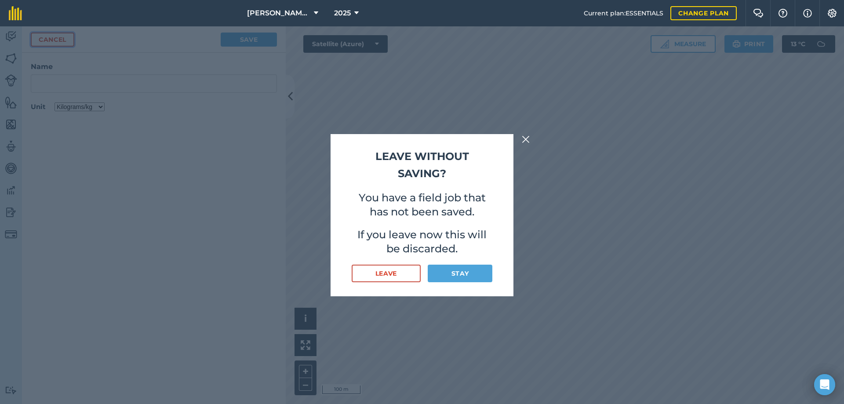 This screenshot has height=404, width=844. Describe the element at coordinates (386, 273) in the screenshot. I see `button: Leave` at that location.